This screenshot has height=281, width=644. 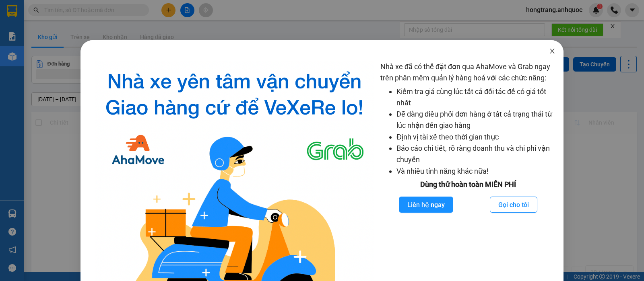 What do you see at coordinates (476, 137) in the screenshot?
I see `li: Định vị tài xế theo thời gian thực` at bounding box center [476, 137].